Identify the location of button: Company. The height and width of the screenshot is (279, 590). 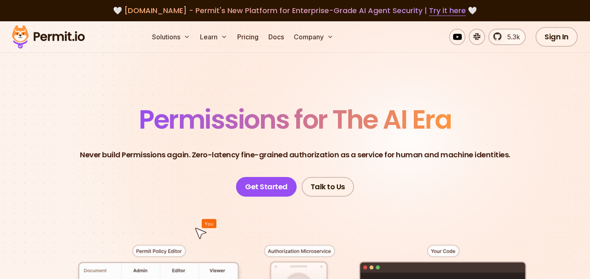
(313, 37).